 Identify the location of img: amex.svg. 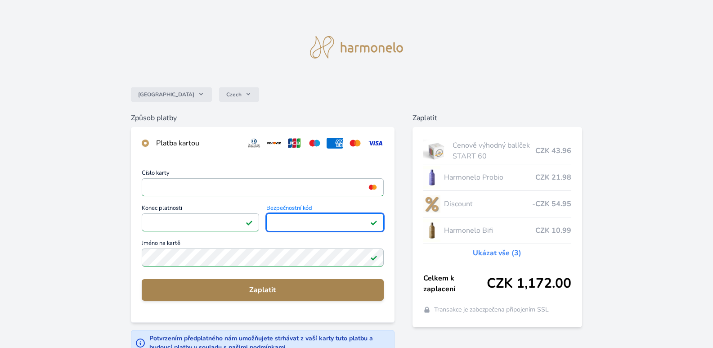
(335, 143).